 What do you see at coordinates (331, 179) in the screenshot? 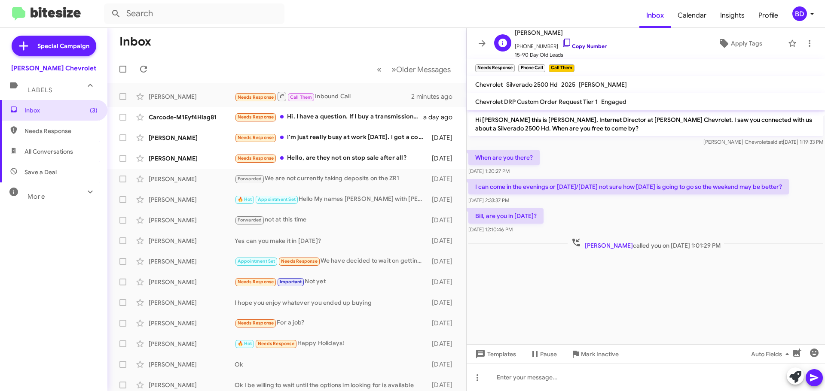
I see `div: We are not currently taking deposits on the ZR1` at bounding box center [331, 179].